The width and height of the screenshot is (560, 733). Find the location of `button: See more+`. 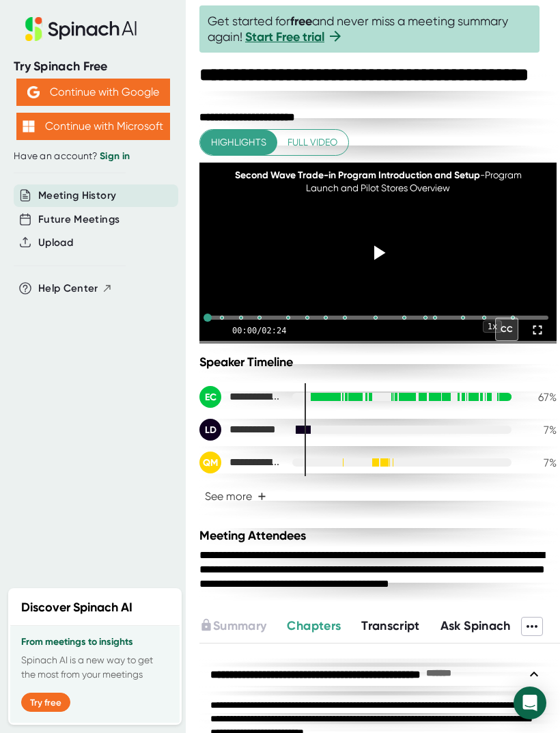

button: See more+ is located at coordinates (236, 496).